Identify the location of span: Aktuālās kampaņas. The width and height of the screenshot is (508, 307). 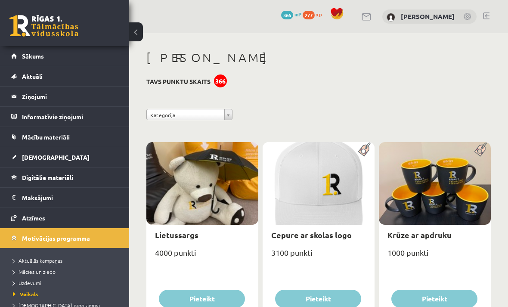
(37, 260).